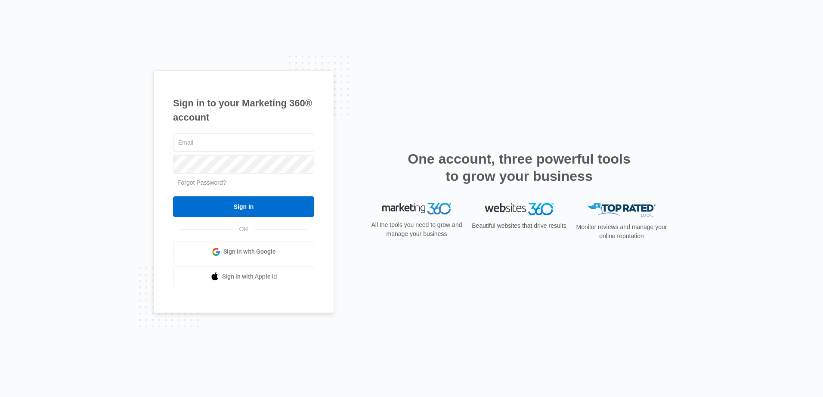 The image size is (823, 397). I want to click on p: Beautiful websites that drive results, so click(519, 225).